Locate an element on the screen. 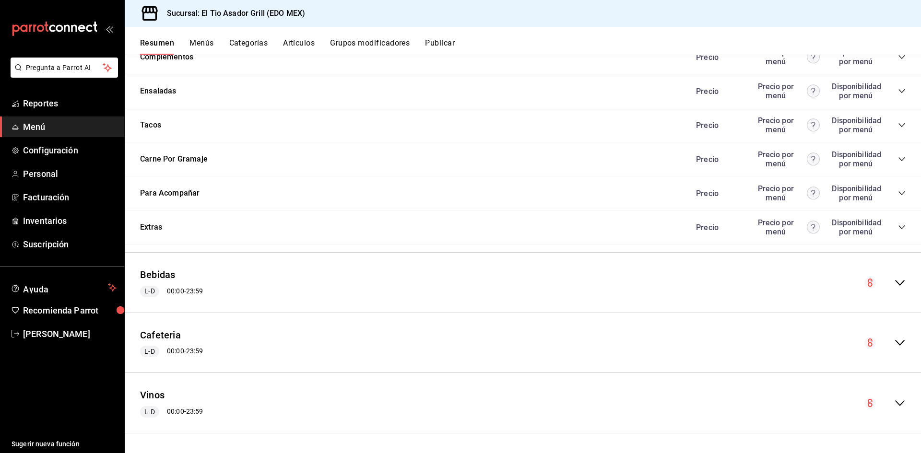 The width and height of the screenshot is (921, 453). button: Pregunta a Parrot AI is located at coordinates (64, 68).